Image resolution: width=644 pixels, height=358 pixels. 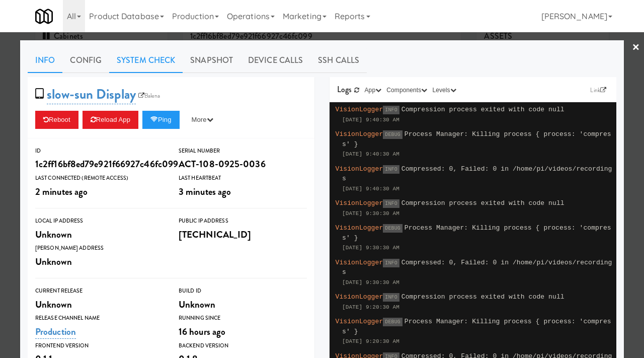 What do you see at coordinates (242, 318) in the screenshot?
I see `div: Running Since` at bounding box center [242, 318].